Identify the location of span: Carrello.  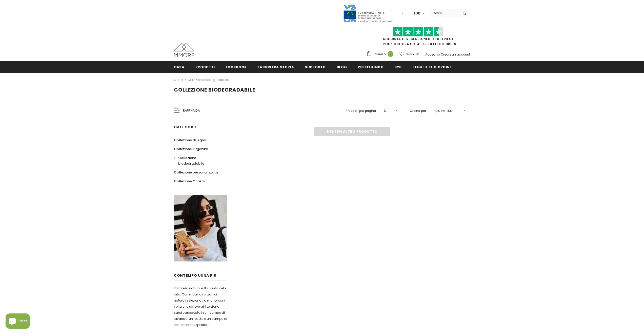
(379, 54).